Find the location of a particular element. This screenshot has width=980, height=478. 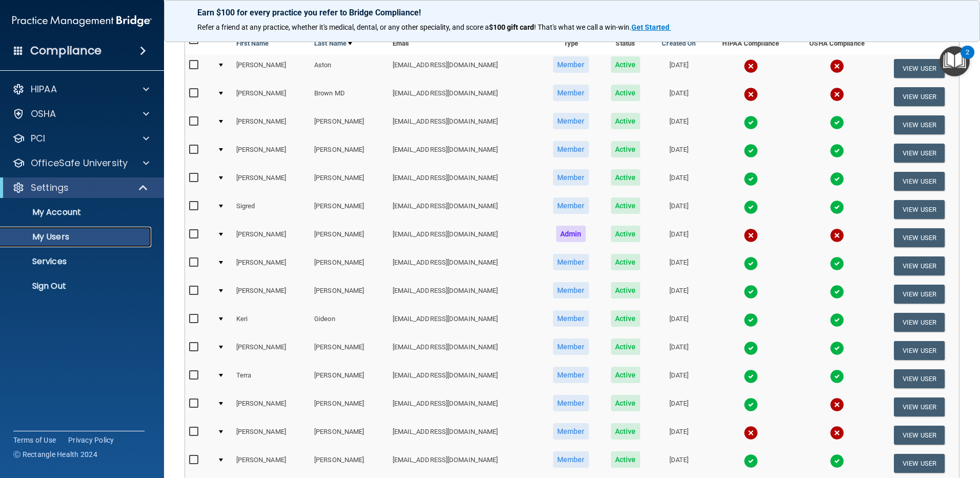

td: Gideon is located at coordinates (349, 322).